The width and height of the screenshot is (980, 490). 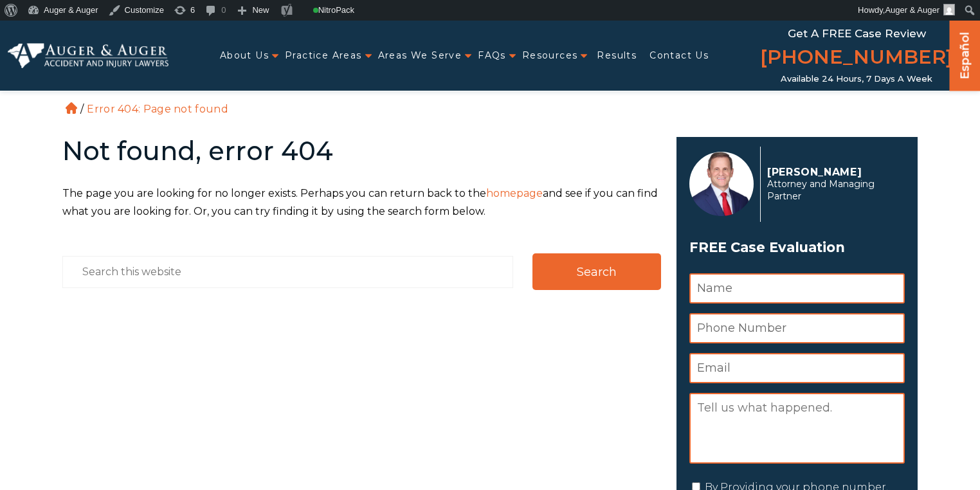 What do you see at coordinates (721, 184) in the screenshot?
I see `img: Herbert Auger` at bounding box center [721, 184].